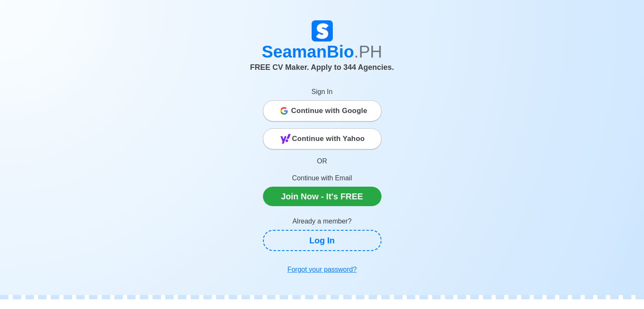 The width and height of the screenshot is (644, 309). I want to click on a: Log In, so click(322, 241).